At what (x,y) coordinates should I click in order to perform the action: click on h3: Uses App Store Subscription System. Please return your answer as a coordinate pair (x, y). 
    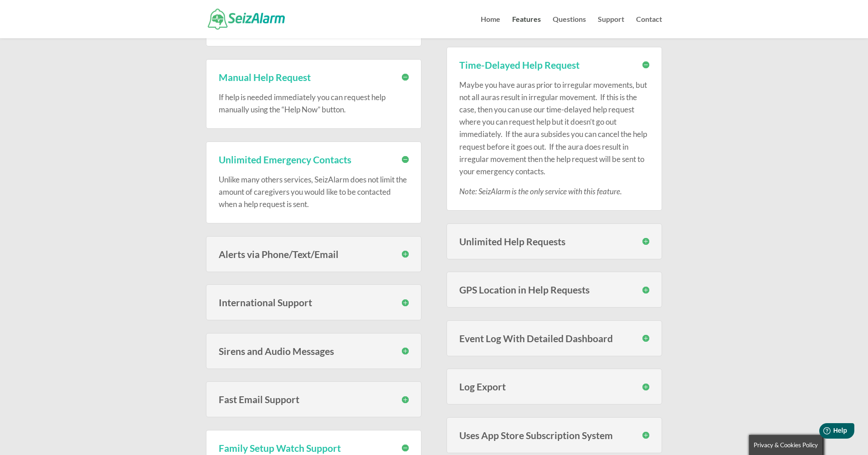
    Looking at the image, I should click on (554, 436).